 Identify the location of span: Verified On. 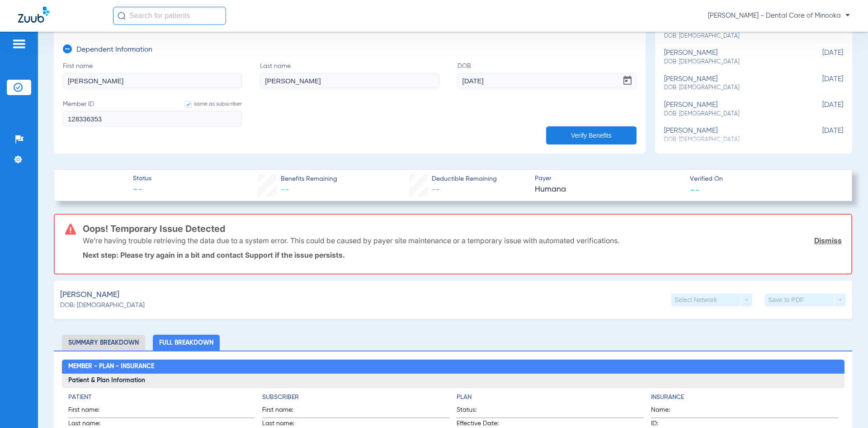
(764, 179).